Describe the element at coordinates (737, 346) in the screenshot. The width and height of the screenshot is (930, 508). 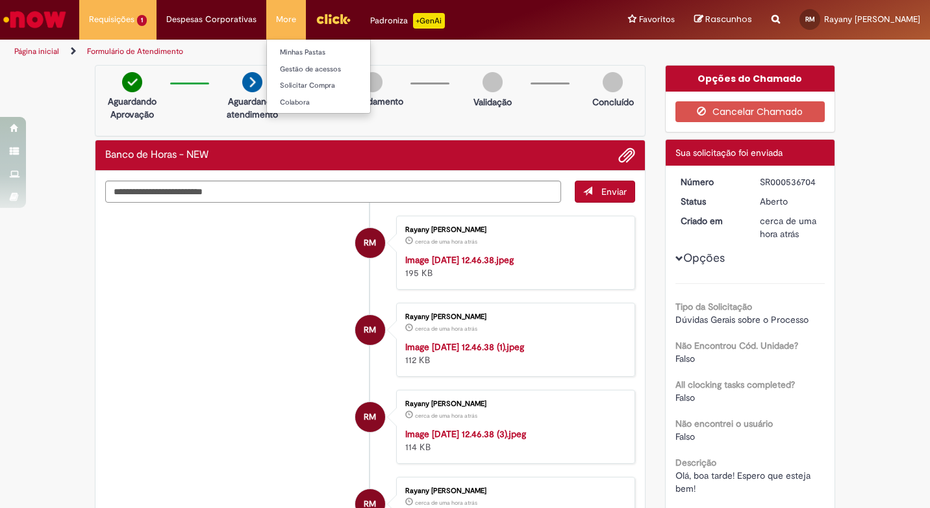
I see `b: Não Encontrou Cód. Unidade?` at that location.